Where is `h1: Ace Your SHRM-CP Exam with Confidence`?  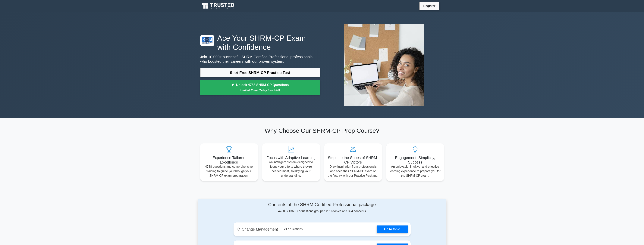
h1: Ace Your SHRM-CP Exam with Confidence is located at coordinates (260, 43).